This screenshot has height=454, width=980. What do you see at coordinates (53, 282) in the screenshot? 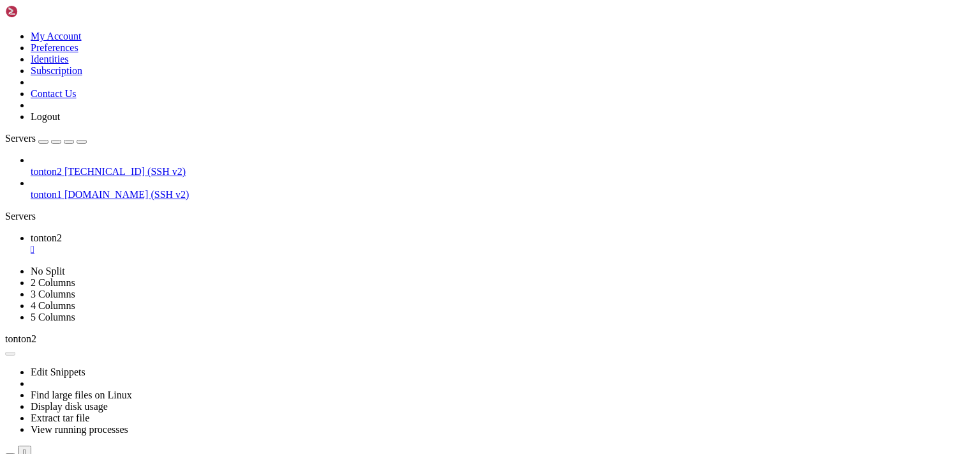
I see `a: 2 Columns` at bounding box center [53, 282].